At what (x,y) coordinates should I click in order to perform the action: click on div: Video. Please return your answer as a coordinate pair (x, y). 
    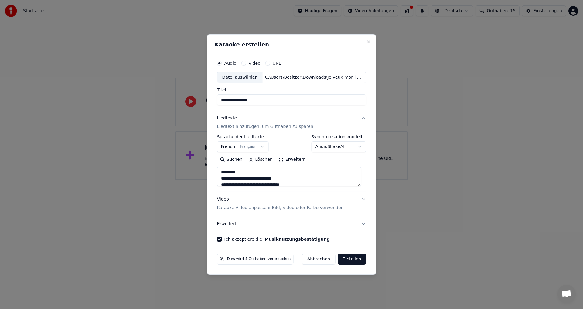
    Looking at the image, I should click on (281, 204).